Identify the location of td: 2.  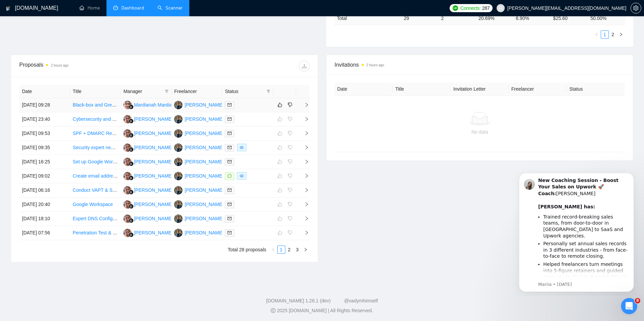
(457, 18).